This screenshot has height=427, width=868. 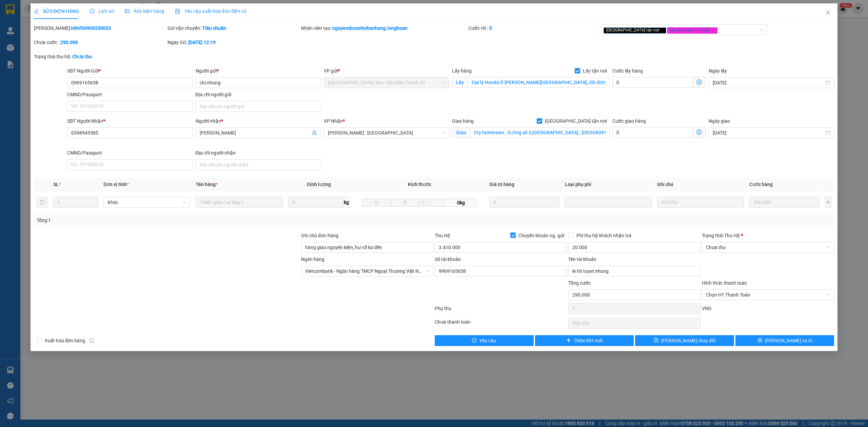 What do you see at coordinates (692, 30) in the screenshot?
I see `span: Đã gọi khách (VP gửi)` at bounding box center [692, 30].